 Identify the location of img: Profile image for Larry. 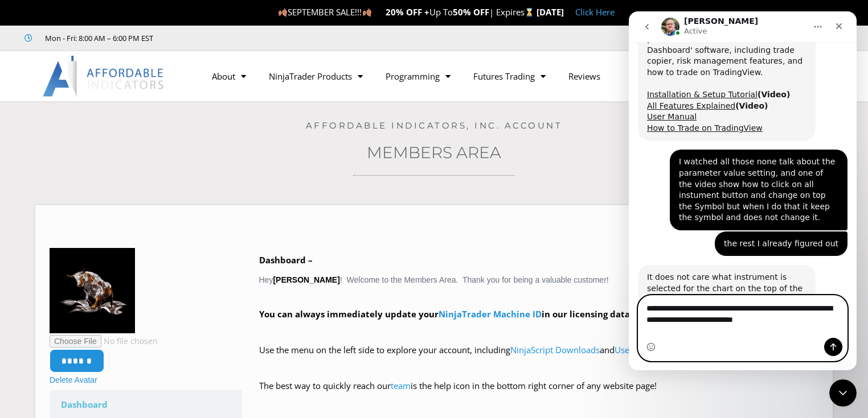
(42, 16).